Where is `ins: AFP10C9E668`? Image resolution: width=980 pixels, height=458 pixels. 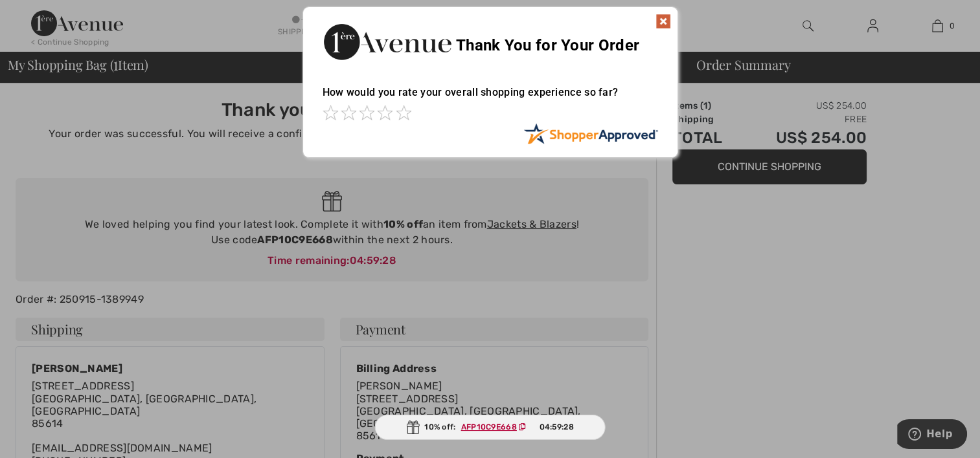
ins: AFP10C9E668 is located at coordinates (489, 427).